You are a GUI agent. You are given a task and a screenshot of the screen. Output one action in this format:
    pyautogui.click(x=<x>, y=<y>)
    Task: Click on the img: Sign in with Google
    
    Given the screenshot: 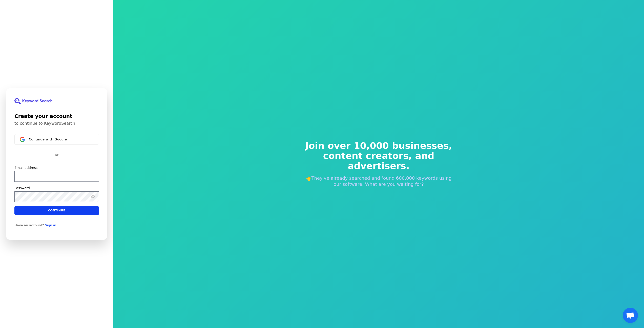 What is the action you would take?
    pyautogui.click(x=22, y=140)
    